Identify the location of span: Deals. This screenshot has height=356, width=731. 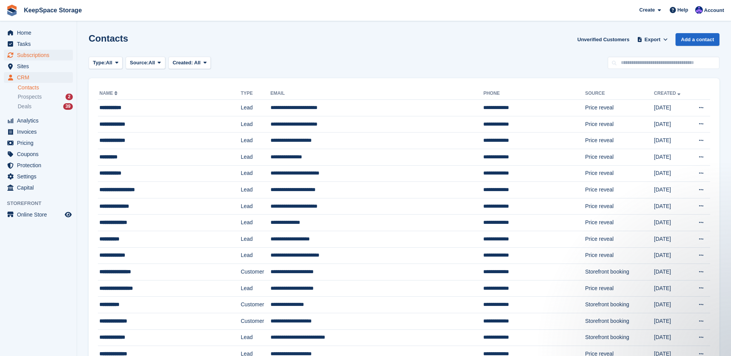
(25, 106).